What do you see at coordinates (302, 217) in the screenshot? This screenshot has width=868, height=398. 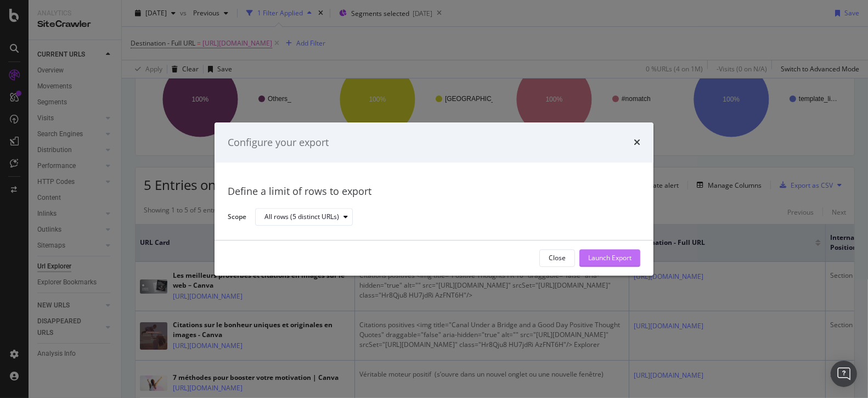 I see `div: All rows (5 distinct URLs)` at bounding box center [302, 217].